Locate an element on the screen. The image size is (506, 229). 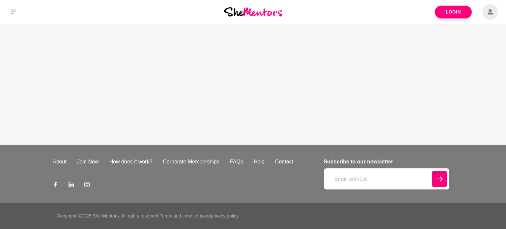
a: Terms and conditions is located at coordinates (181, 216).